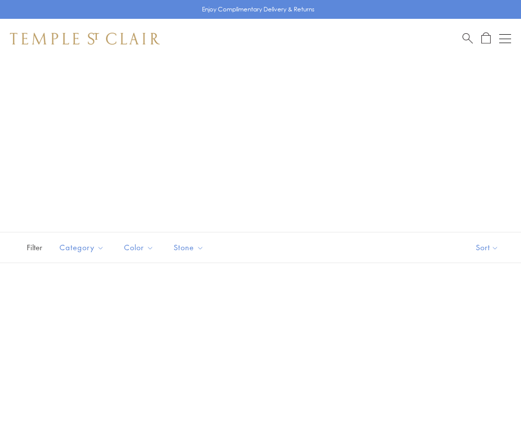 The image size is (521, 440). What do you see at coordinates (505, 39) in the screenshot?
I see `button: Open navigation` at bounding box center [505, 39].